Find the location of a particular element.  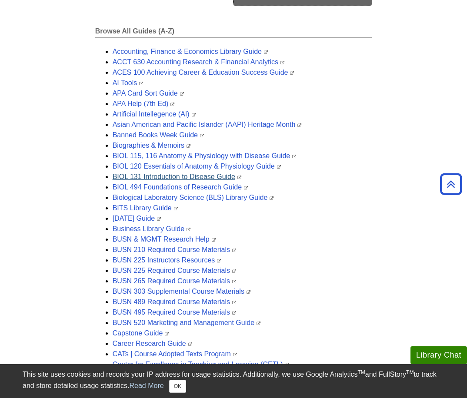

a: BUSN 489 Required Course Materials is located at coordinates (174, 302).